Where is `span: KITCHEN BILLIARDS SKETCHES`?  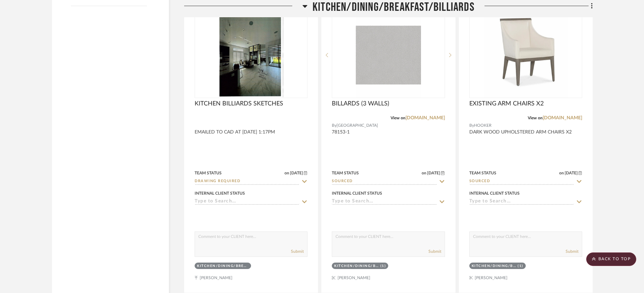 span: KITCHEN BILLIARDS SKETCHES is located at coordinates (239, 104).